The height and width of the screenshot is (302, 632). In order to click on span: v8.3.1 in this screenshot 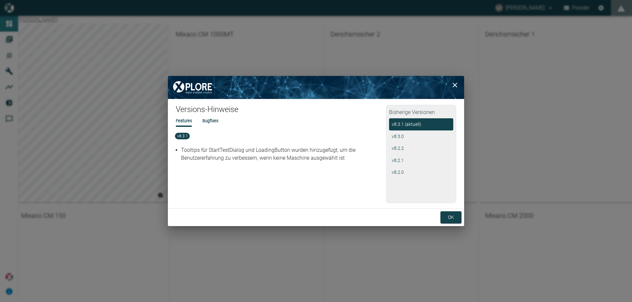, I will do `click(182, 136)`.